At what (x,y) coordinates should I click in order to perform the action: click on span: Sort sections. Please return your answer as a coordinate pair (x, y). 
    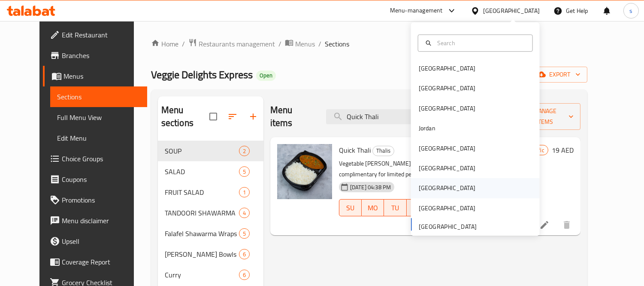
    Looking at the image, I should click on (233, 117).